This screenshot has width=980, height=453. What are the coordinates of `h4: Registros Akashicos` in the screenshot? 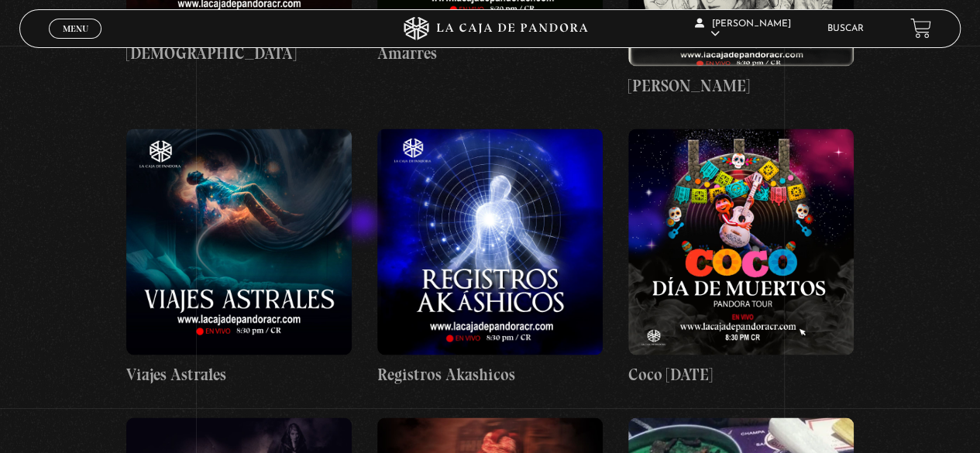 It's located at (490, 375).